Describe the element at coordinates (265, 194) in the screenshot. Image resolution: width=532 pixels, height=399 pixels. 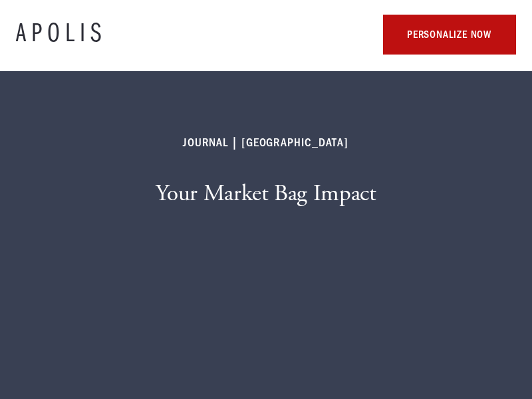
I see `h1: Your Market Bag Impact` at that location.